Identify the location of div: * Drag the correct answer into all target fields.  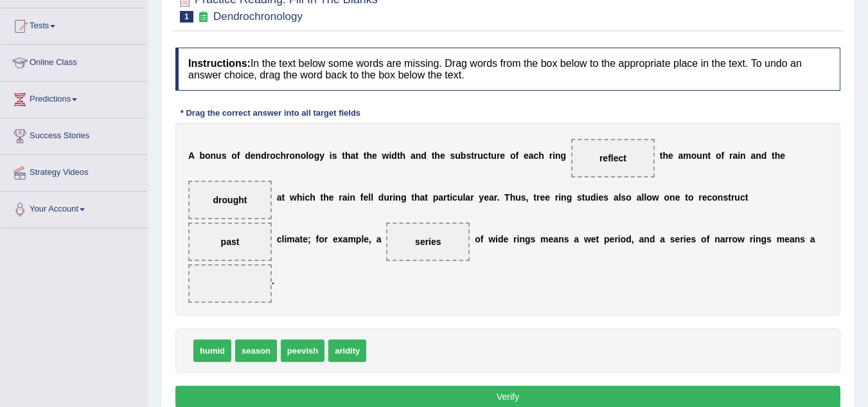
(271, 113).